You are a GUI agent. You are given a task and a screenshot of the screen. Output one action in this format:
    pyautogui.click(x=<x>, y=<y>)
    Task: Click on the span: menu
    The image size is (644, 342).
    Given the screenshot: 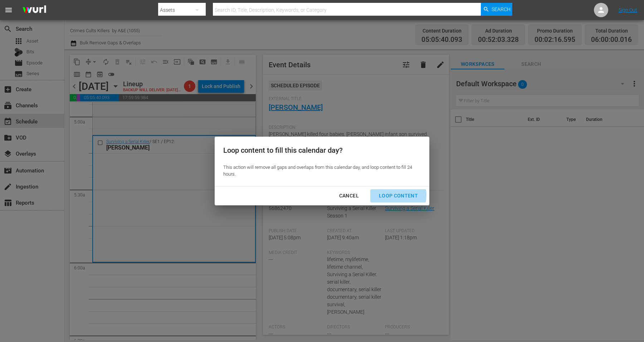 What is the action you would take?
    pyautogui.click(x=8, y=10)
    